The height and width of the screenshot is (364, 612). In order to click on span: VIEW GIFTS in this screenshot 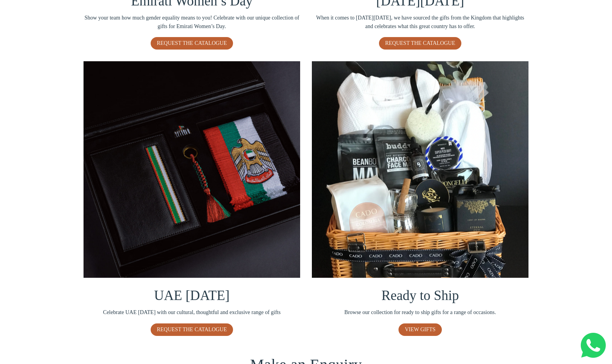, I will do `click(420, 329)`.